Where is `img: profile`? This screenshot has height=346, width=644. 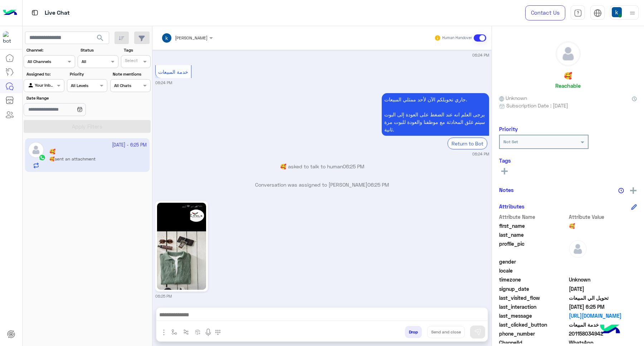 img: profile is located at coordinates (632, 13).